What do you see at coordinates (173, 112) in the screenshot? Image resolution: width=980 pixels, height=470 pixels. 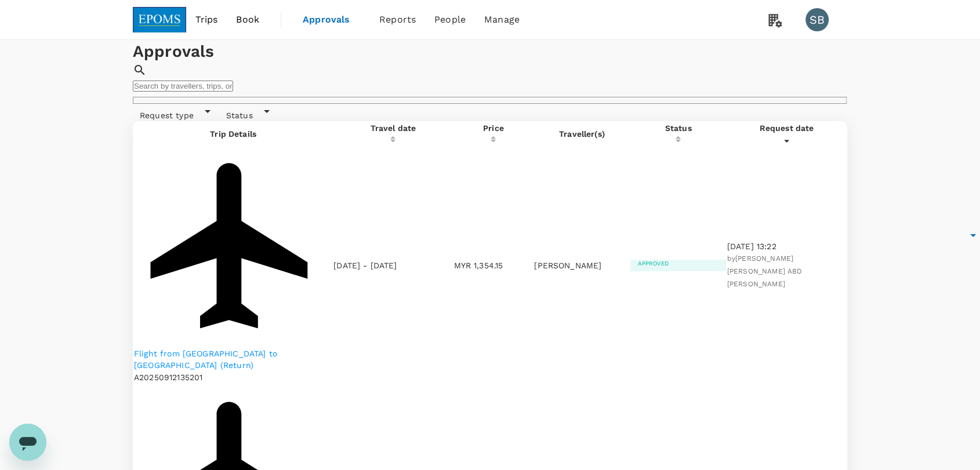 I see `div: Request type` at bounding box center [173, 112].